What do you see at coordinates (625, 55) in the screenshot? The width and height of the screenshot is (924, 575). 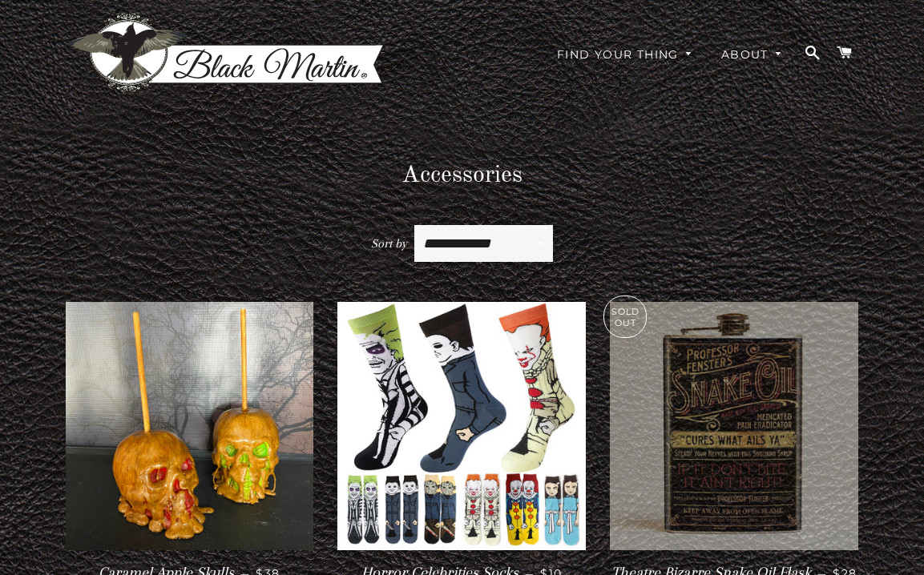 I see `a: Find Your Thing` at bounding box center [625, 55].